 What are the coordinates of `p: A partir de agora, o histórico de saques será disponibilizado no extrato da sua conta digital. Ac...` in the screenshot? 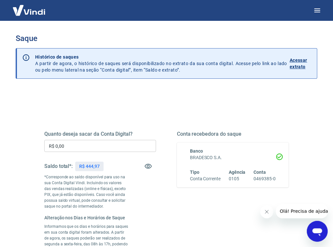 It's located at (161, 64).